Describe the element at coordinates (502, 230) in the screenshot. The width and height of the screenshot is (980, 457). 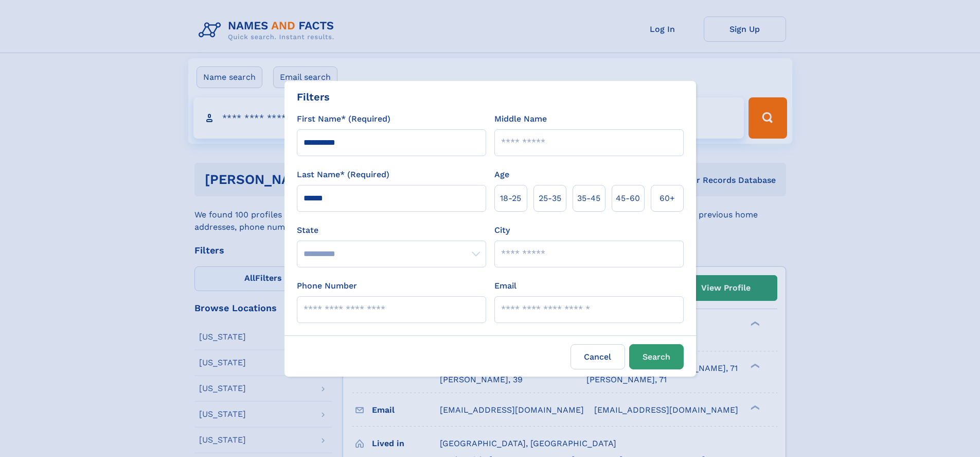
I see `label: City` at that location.